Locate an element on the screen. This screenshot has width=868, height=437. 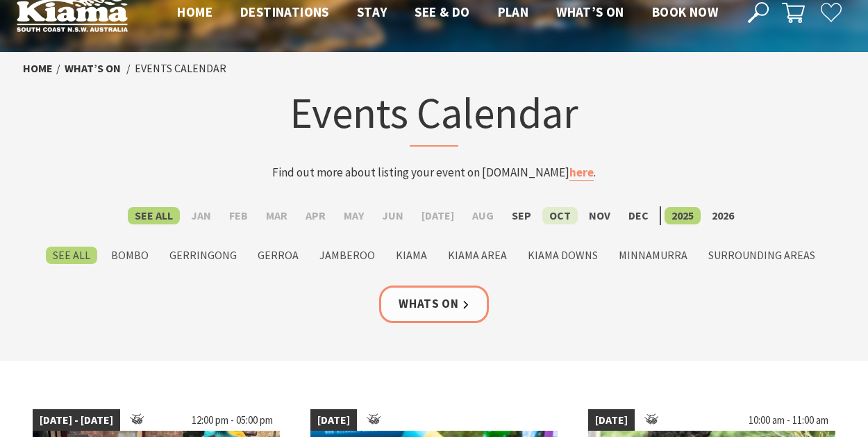
label: Apr is located at coordinates (316, 215).